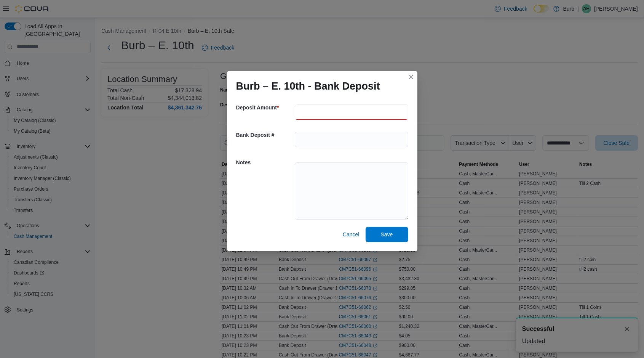  What do you see at coordinates (351, 235) in the screenshot?
I see `button: Cancel` at bounding box center [351, 235].